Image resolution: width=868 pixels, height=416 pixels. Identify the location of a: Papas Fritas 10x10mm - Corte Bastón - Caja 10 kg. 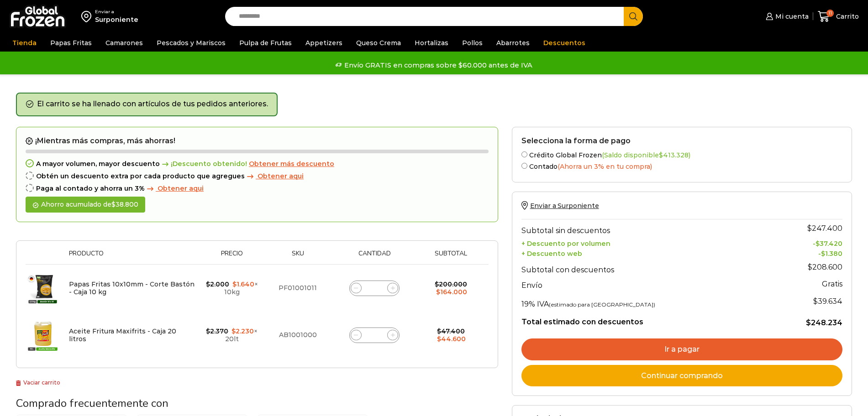
(132, 288).